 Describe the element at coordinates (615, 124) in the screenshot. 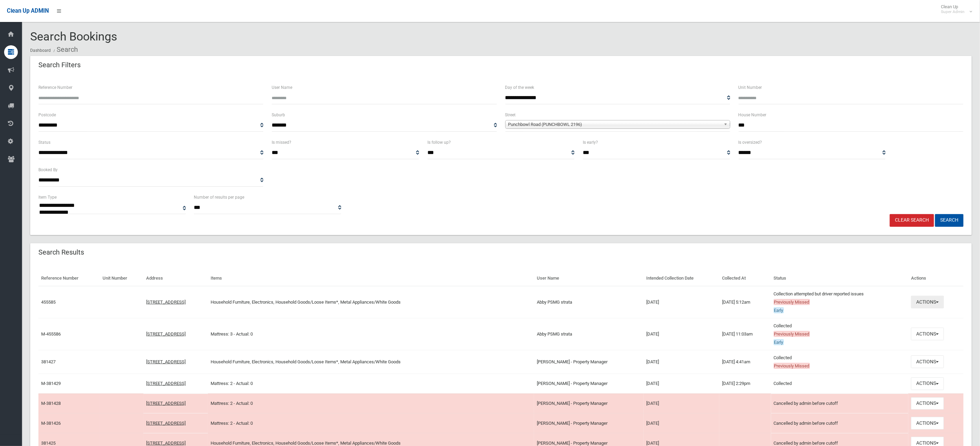

I see `span: Punchbowl Road (PUNCHBOWL 2196)` at that location.